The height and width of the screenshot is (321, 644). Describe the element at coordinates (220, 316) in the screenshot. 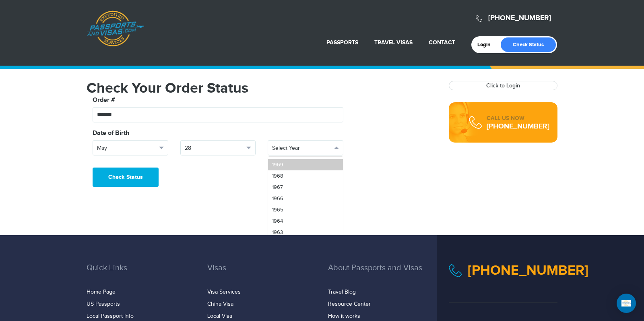

I see `a: Local Visa` at that location.